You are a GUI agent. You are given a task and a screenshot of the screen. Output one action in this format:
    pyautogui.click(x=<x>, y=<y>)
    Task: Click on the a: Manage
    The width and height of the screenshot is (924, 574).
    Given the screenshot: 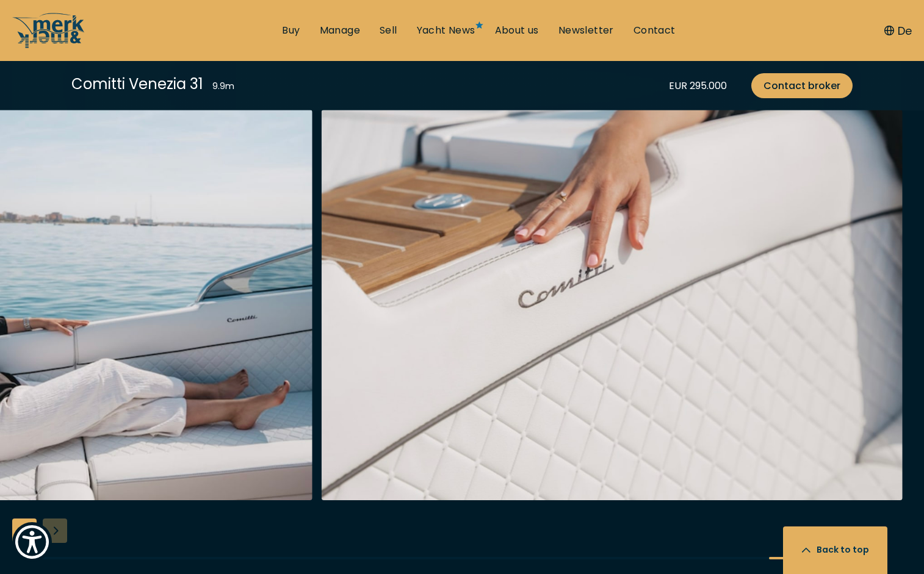 What is the action you would take?
    pyautogui.click(x=340, y=31)
    